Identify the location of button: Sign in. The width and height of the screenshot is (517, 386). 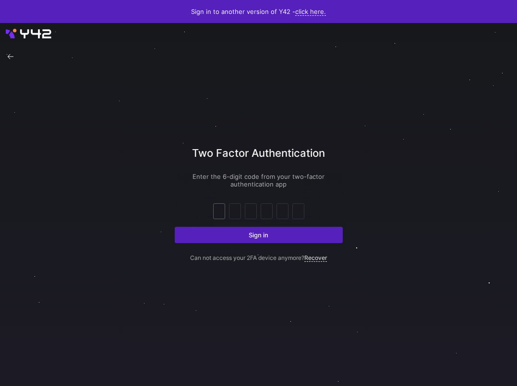
(259, 235).